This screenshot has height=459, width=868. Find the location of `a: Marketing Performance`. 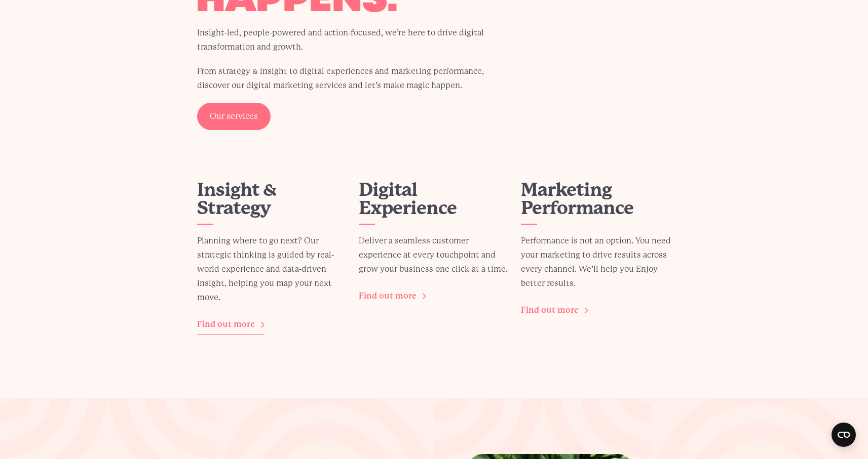

a: Marketing Performance is located at coordinates (577, 199).